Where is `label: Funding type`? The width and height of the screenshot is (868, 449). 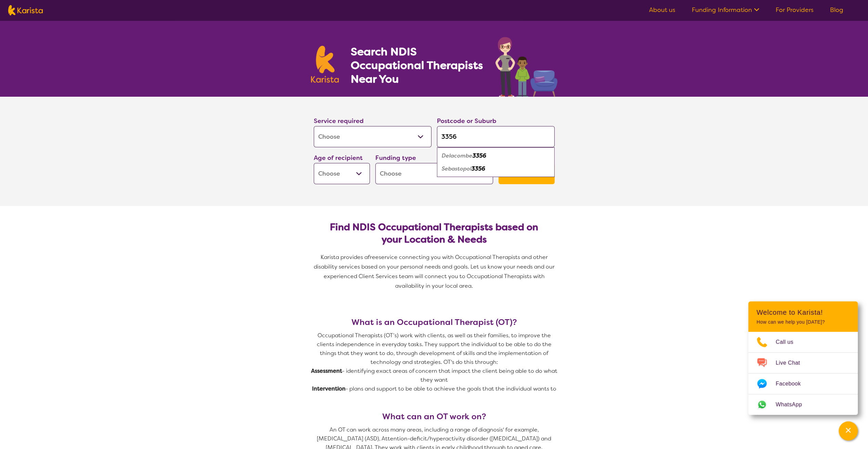
label: Funding type is located at coordinates (395, 158).